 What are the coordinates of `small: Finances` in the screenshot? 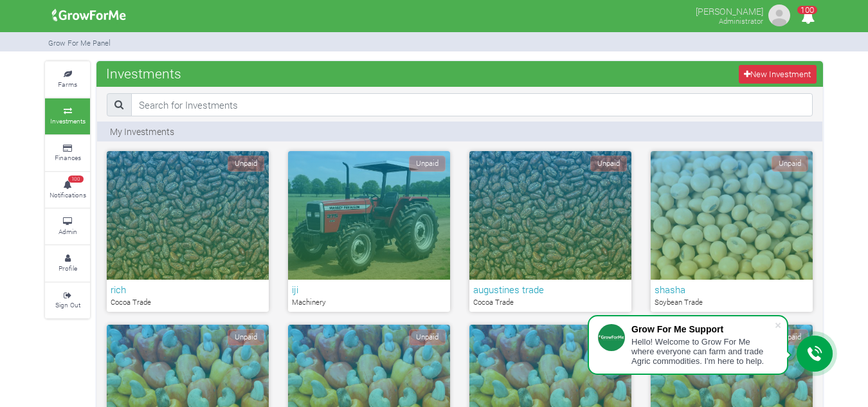 It's located at (67, 157).